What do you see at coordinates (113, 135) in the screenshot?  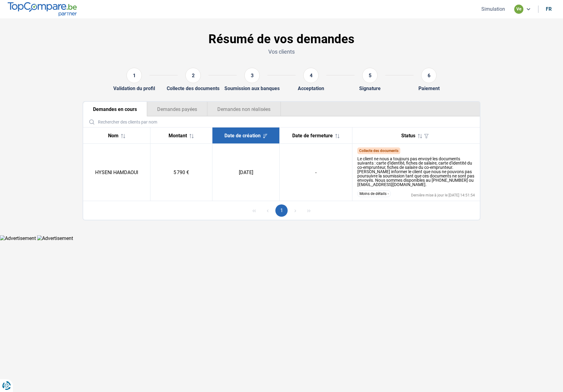 I see `span: Nom` at bounding box center [113, 135].